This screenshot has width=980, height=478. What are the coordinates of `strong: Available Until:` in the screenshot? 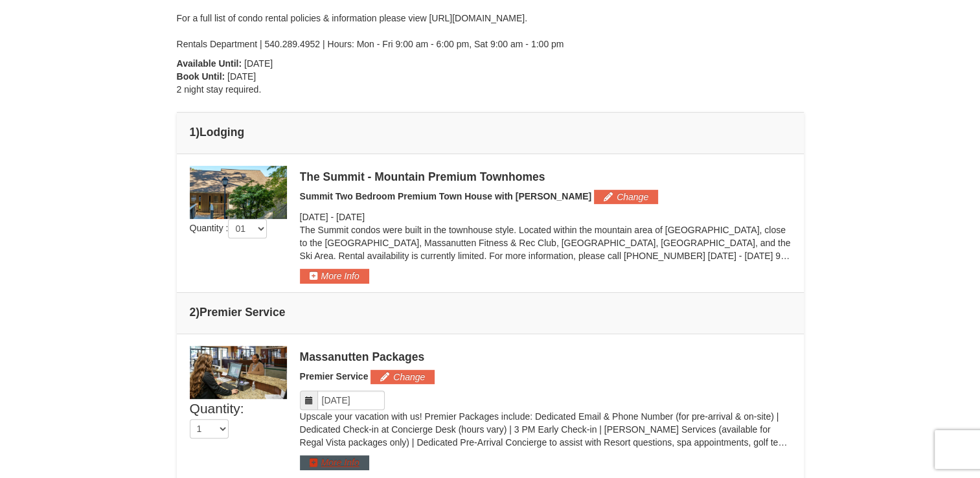 It's located at (209, 63).